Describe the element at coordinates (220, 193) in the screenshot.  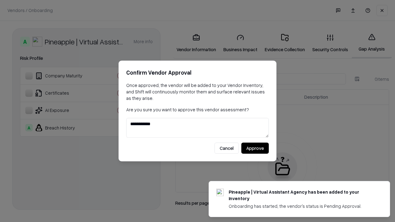
I see `img: trypineapple.com` at that location.